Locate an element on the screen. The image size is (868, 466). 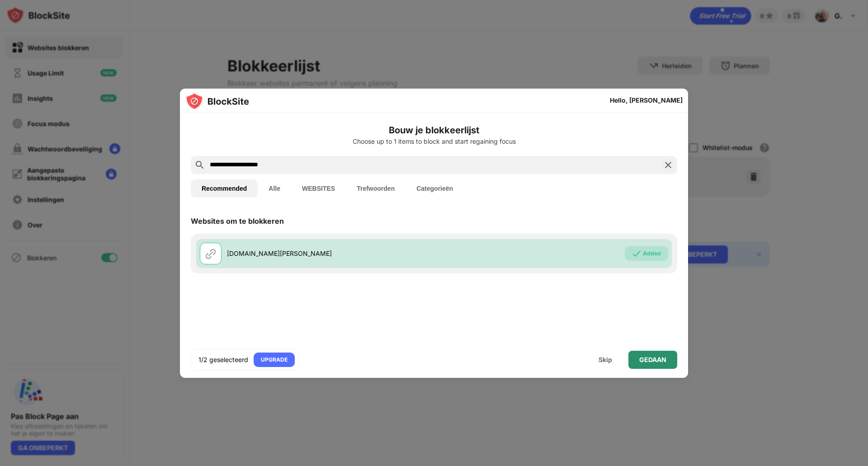
img: search.svg is located at coordinates (200, 165).